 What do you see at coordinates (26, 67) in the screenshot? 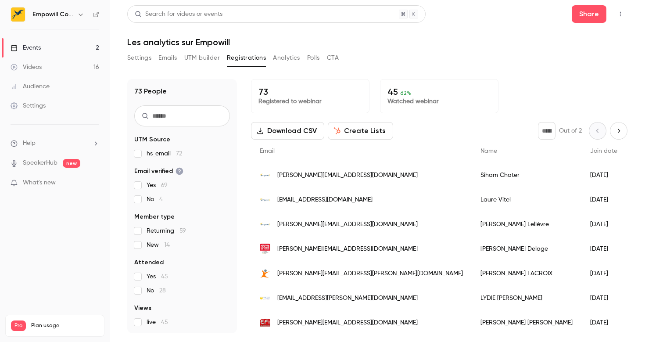
I see `div: Videos` at bounding box center [26, 67].